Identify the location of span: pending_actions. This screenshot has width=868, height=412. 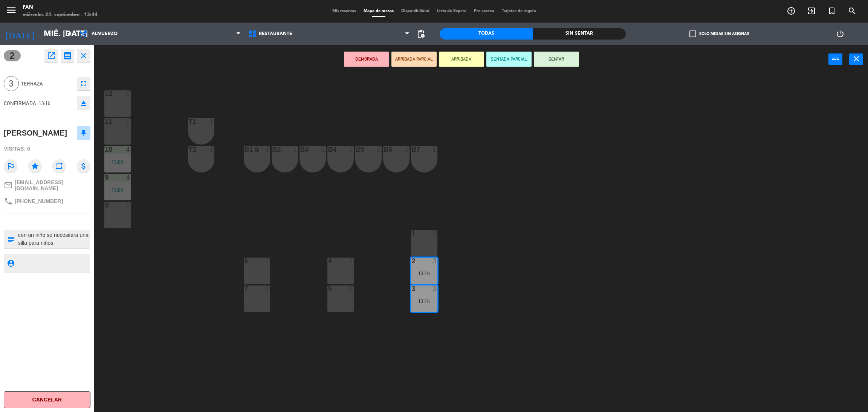
(421, 34).